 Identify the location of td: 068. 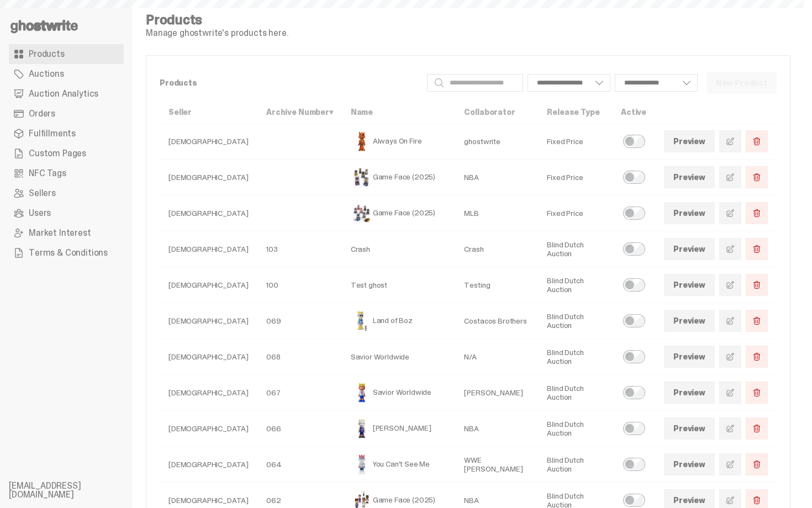
(300, 357).